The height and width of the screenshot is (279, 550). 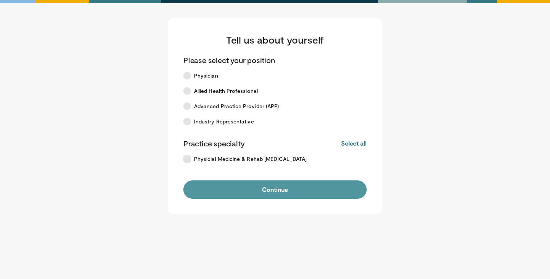 I want to click on span: Physician, so click(x=206, y=76).